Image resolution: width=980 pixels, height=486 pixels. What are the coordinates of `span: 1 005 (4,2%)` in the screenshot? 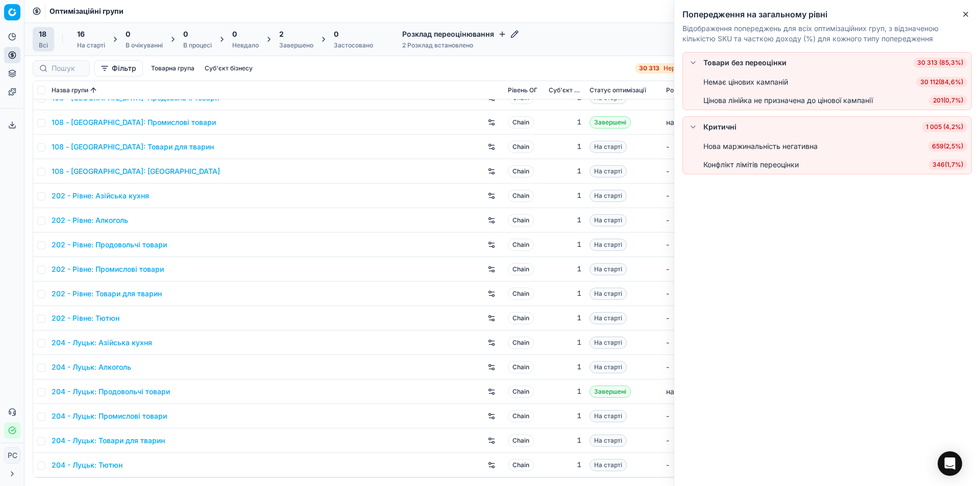 It's located at (945, 127).